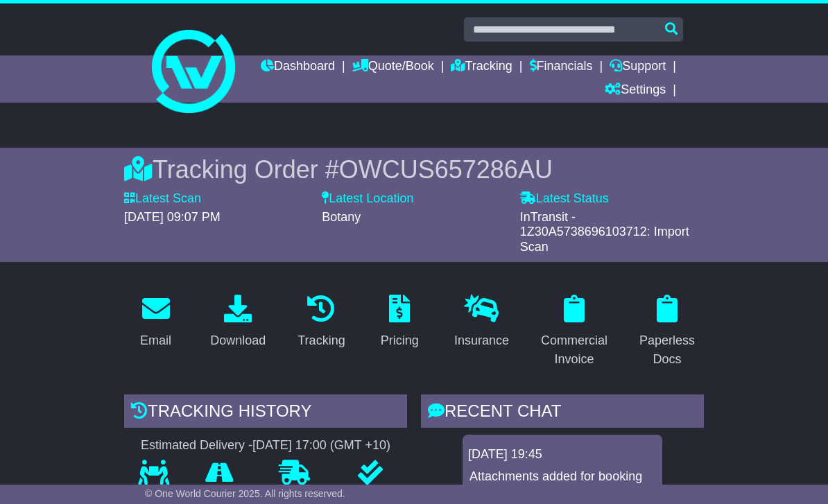  Describe the element at coordinates (265, 446) in the screenshot. I see `div: Estimated Delivery -` at that location.